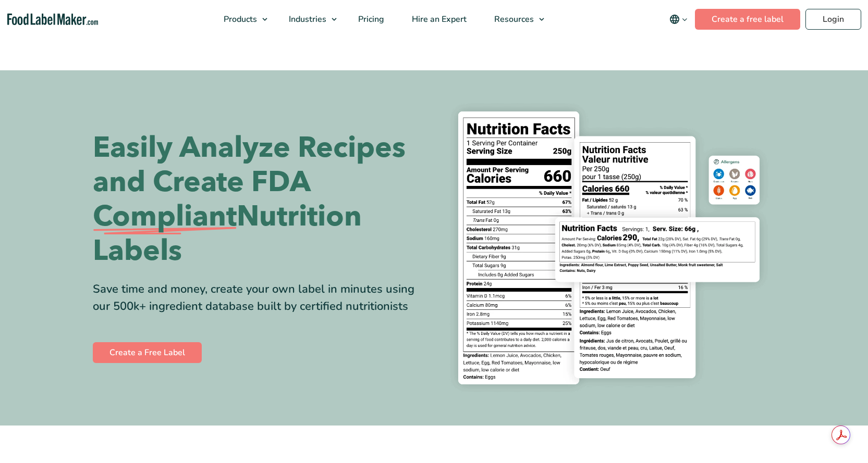 The width and height of the screenshot is (868, 463). What do you see at coordinates (307, 19) in the screenshot?
I see `span: Industries` at bounding box center [307, 19].